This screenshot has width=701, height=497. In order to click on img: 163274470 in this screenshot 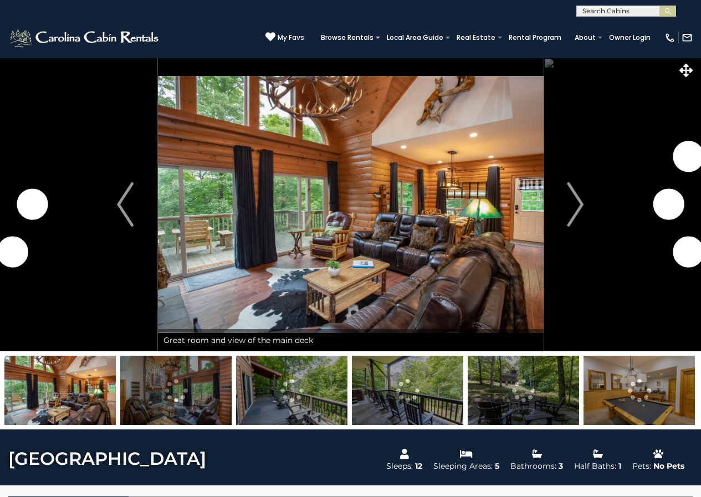, I will do `click(60, 390)`.